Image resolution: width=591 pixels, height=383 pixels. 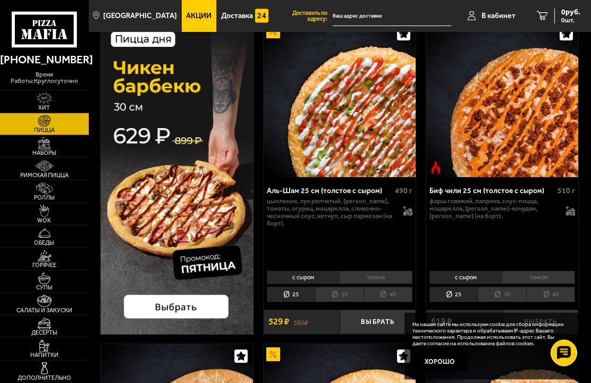 I want to click on span: Доставить по адресу:, so click(x=302, y=16).